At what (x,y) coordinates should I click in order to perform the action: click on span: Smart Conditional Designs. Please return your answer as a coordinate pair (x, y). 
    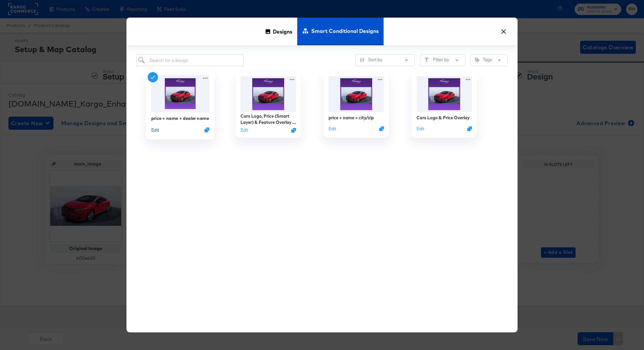
    Looking at the image, I should click on (345, 31).